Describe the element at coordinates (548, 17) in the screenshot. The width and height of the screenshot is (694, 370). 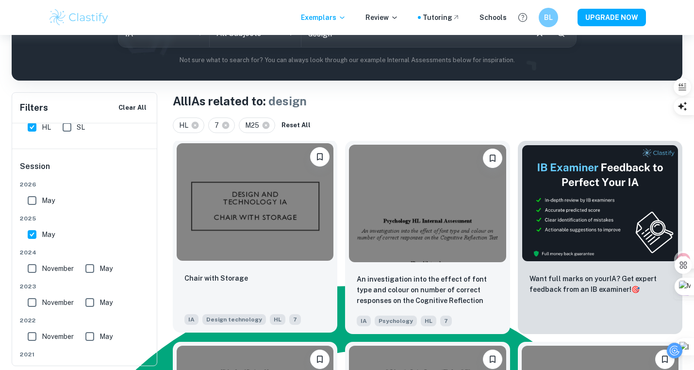
I see `button: BL` at that location.